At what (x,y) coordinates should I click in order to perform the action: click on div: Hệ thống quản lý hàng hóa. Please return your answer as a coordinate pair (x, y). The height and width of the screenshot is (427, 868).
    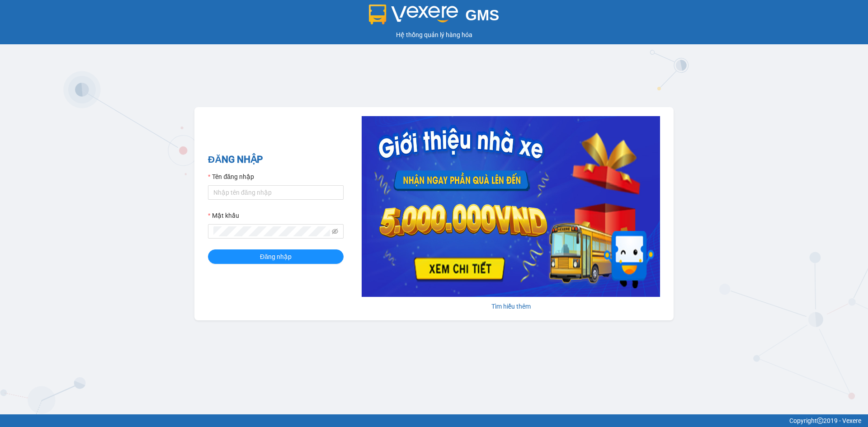
    Looking at the image, I should click on (434, 35).